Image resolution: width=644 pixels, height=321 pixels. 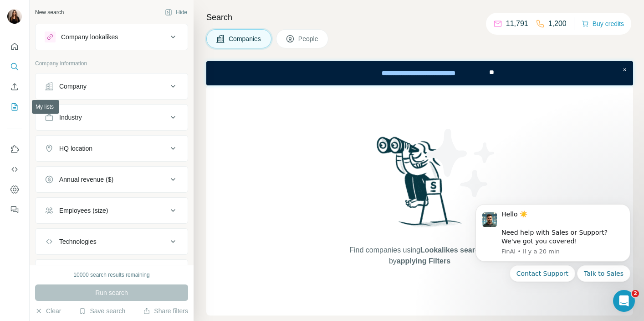 I want to click on span: People, so click(x=309, y=39).